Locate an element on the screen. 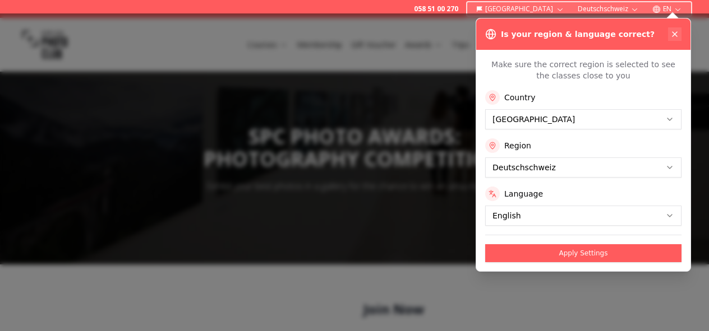 This screenshot has height=331, width=709. label: Language is located at coordinates (523, 194).